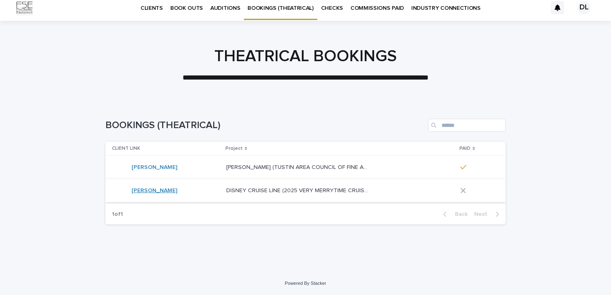 The width and height of the screenshot is (611, 295). What do you see at coordinates (467, 125) in the screenshot?
I see `input: Search` at bounding box center [467, 125].